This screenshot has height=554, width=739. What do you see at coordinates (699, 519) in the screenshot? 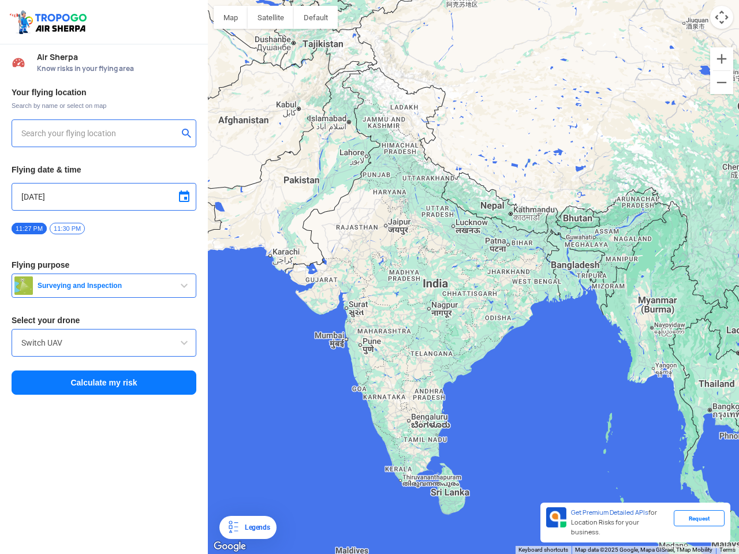
I see `div: Request` at bounding box center [699, 519].